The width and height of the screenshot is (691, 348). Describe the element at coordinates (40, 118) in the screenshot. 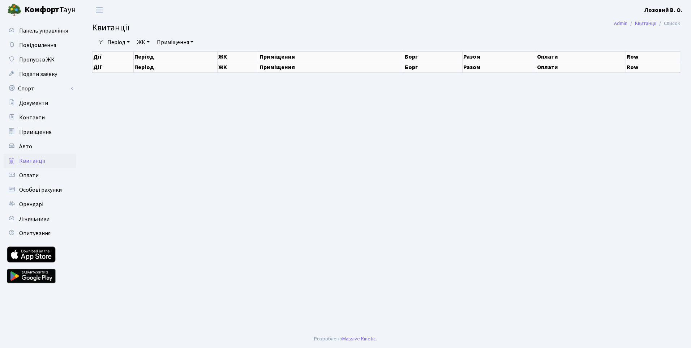

I see `a: Контакти` at that location.